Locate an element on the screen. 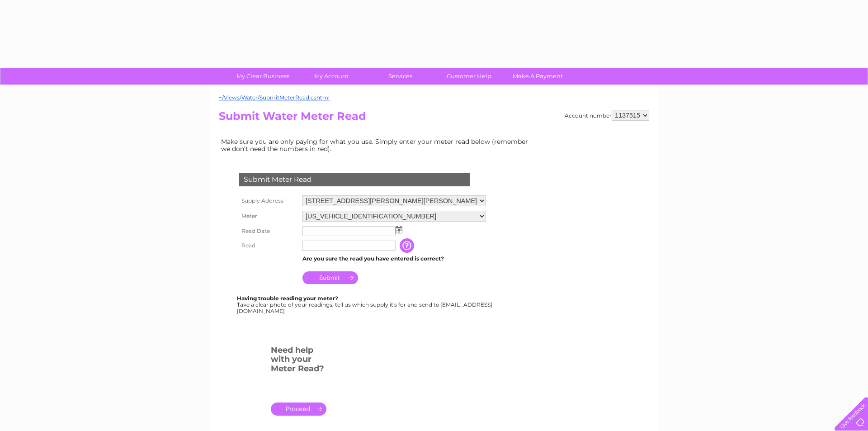 The image size is (868, 431). td: Make sure you are only paying for what you use. Simply enter your meter read below (remember we d... is located at coordinates (377, 145).